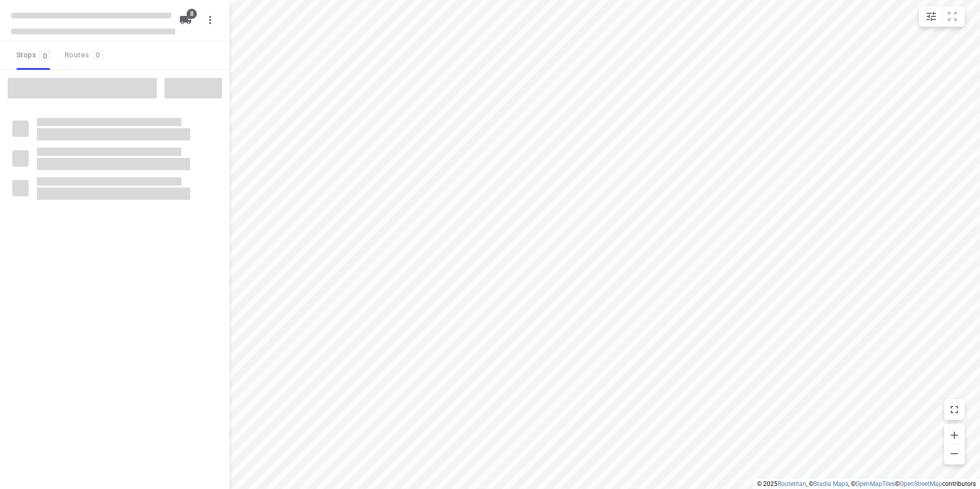 The image size is (980, 489). Describe the element at coordinates (866, 484) in the screenshot. I see `li: © 2025 , © , © © contributors` at that location.